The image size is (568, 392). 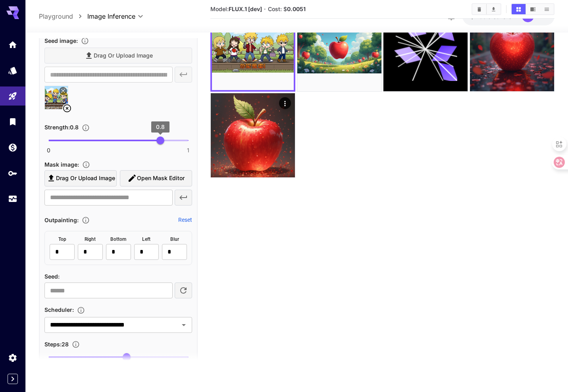 I want to click on label: top, so click(x=62, y=239).